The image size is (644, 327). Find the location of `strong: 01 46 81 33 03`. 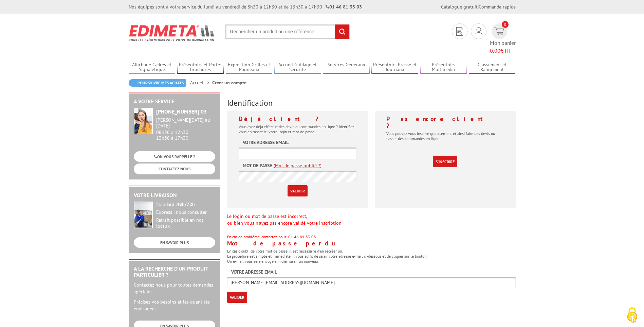

strong: 01 46 81 33 03 is located at coordinates (344, 7).